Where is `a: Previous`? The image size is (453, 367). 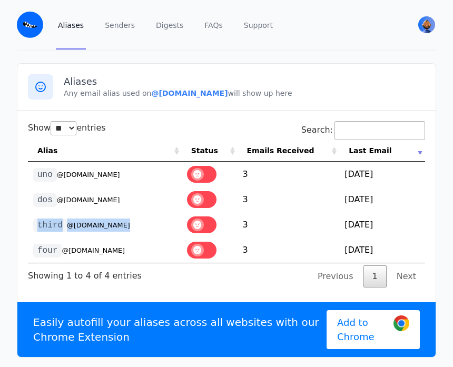
a: Previous is located at coordinates (335, 276).